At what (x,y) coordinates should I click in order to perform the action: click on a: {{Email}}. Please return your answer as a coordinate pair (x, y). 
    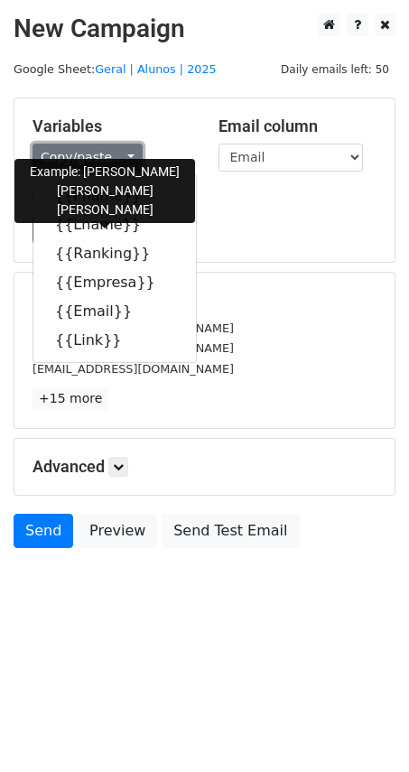
    Looking at the image, I should click on (115, 311).